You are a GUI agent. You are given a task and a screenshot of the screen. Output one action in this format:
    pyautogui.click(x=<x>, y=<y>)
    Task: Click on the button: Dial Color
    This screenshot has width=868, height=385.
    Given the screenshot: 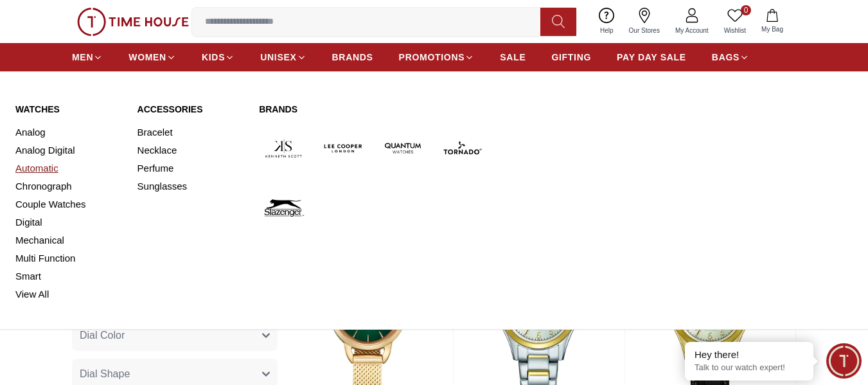 What is the action you would take?
    pyautogui.click(x=175, y=335)
    